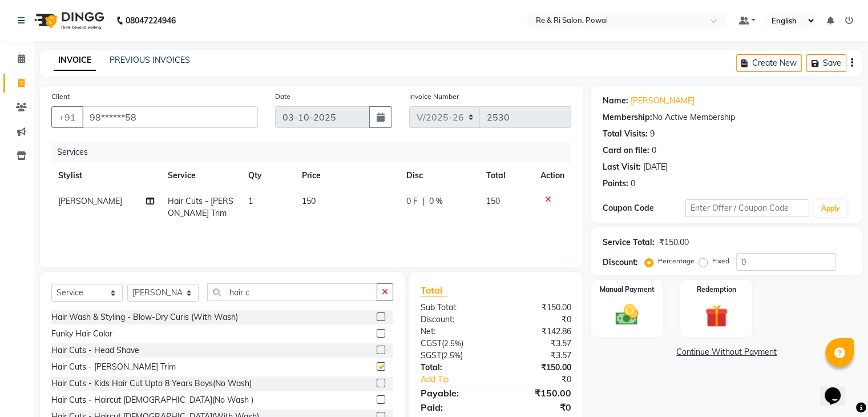 This screenshot has height=417, width=868. Describe the element at coordinates (627, 150) in the screenshot. I see `div: Card on file:` at that location.